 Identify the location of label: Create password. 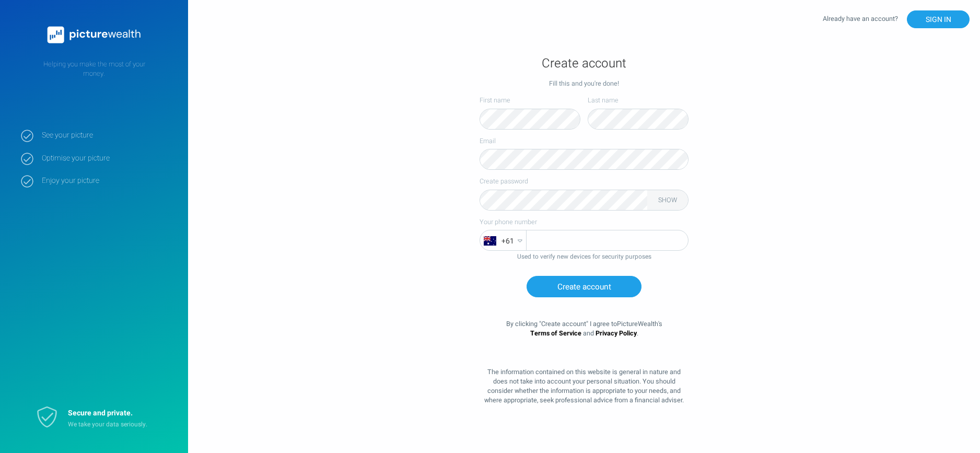
(584, 181).